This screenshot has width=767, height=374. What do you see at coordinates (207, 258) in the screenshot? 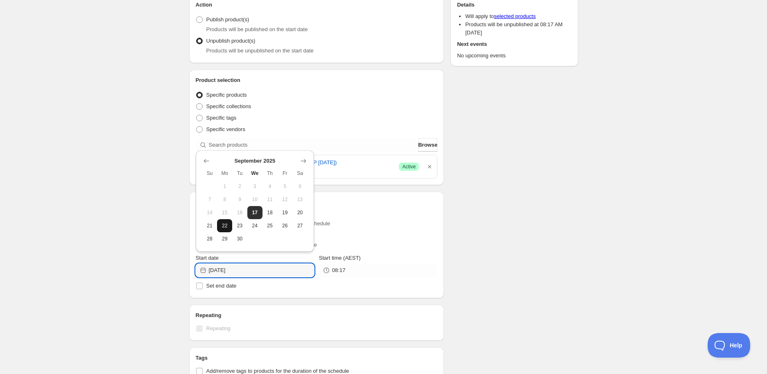
I see `span: Start date` at bounding box center [207, 258].